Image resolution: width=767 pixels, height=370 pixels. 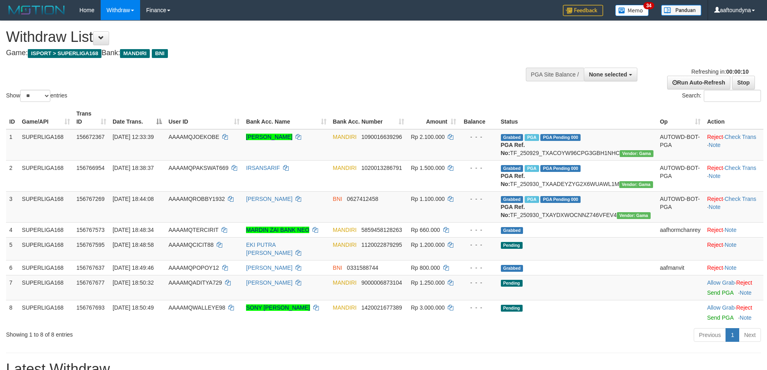 What do you see at coordinates (91, 268) in the screenshot?
I see `span: 156767637` at bounding box center [91, 268].